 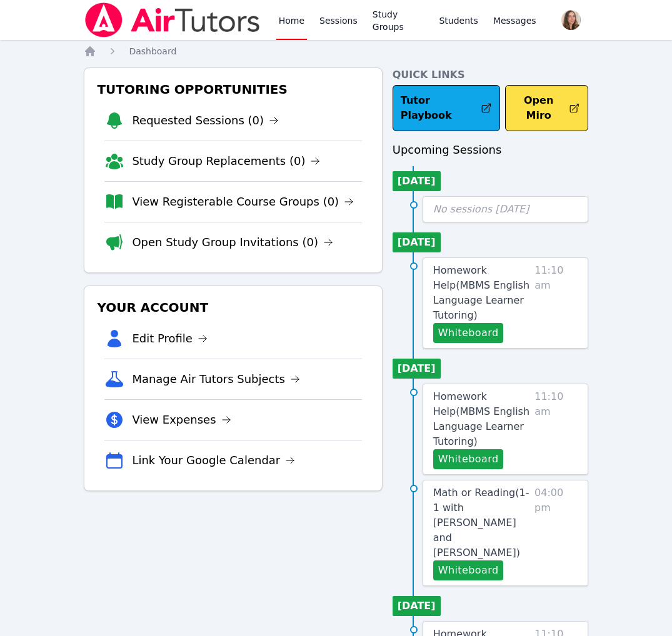 I want to click on a: Manage Air Tutors Subjects, so click(x=216, y=379).